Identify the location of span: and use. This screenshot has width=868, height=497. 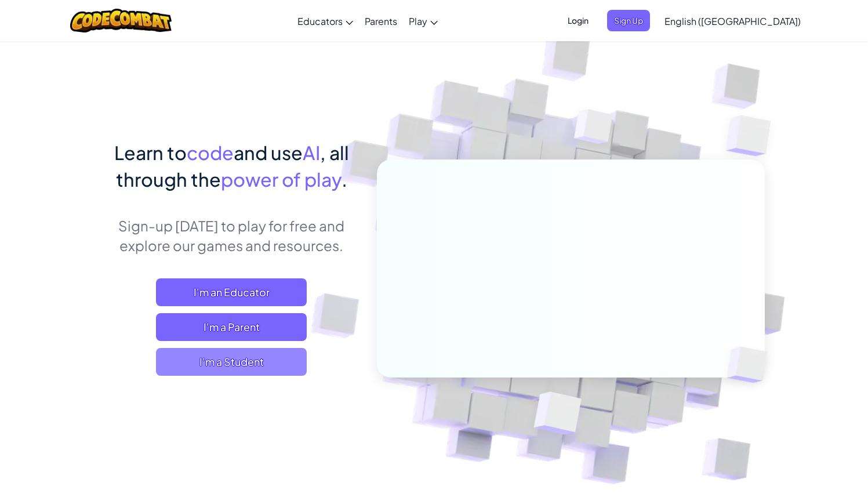
(268, 152).